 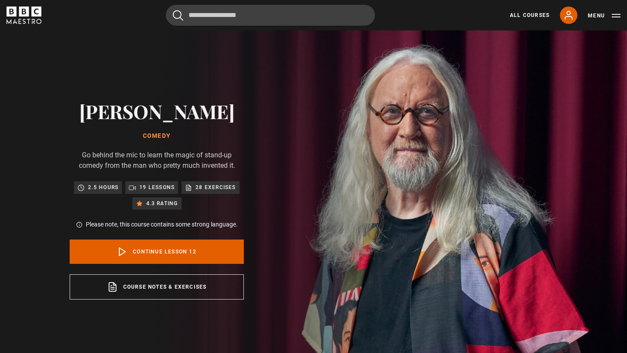 What do you see at coordinates (24, 15) in the screenshot?
I see `svg: BBC Maestro` at bounding box center [24, 15].